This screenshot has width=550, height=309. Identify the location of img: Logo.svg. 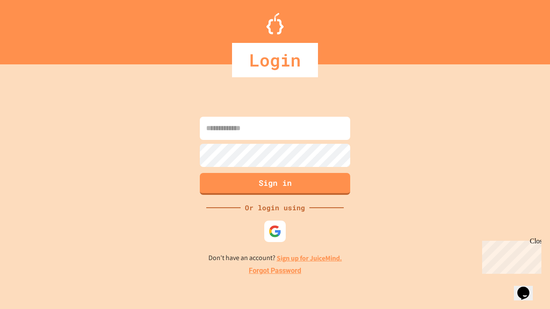
(275, 24).